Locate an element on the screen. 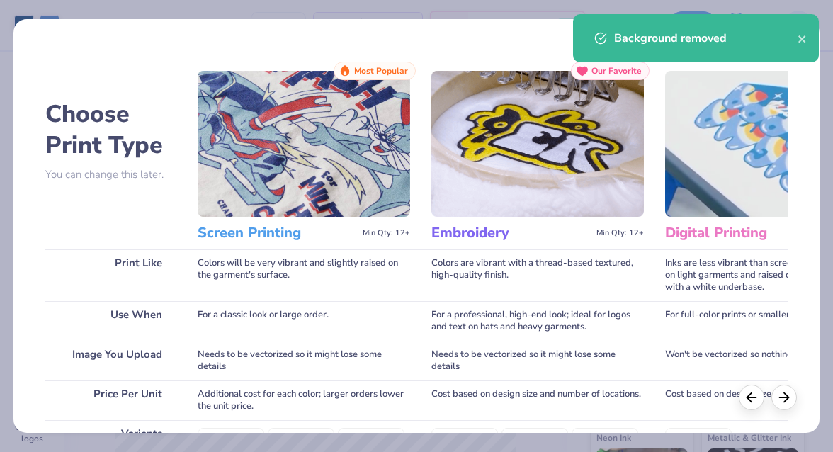 The image size is (833, 452). div: Background removed is located at coordinates (706, 38).